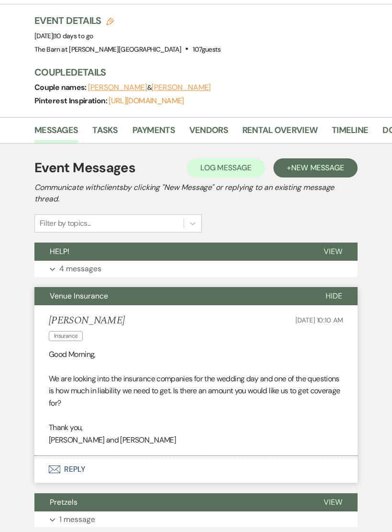  What do you see at coordinates (334, 295) in the screenshot?
I see `span: Hide` at bounding box center [334, 295].